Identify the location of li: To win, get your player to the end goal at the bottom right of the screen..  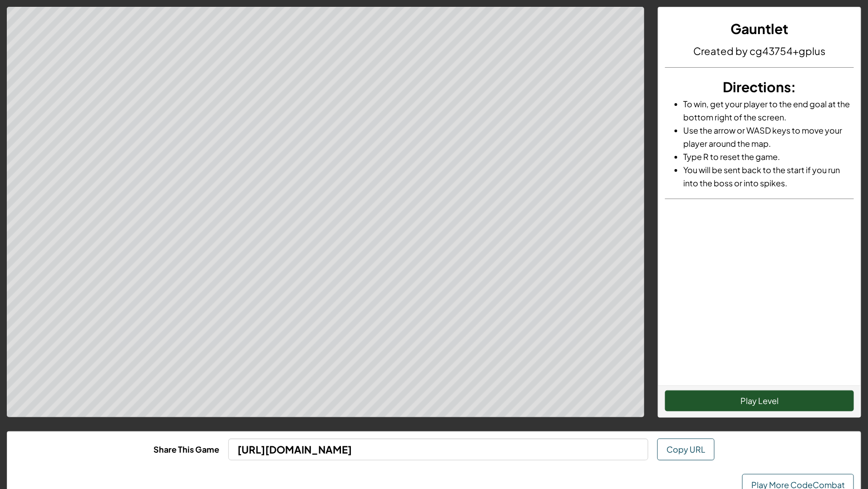
(769, 111).